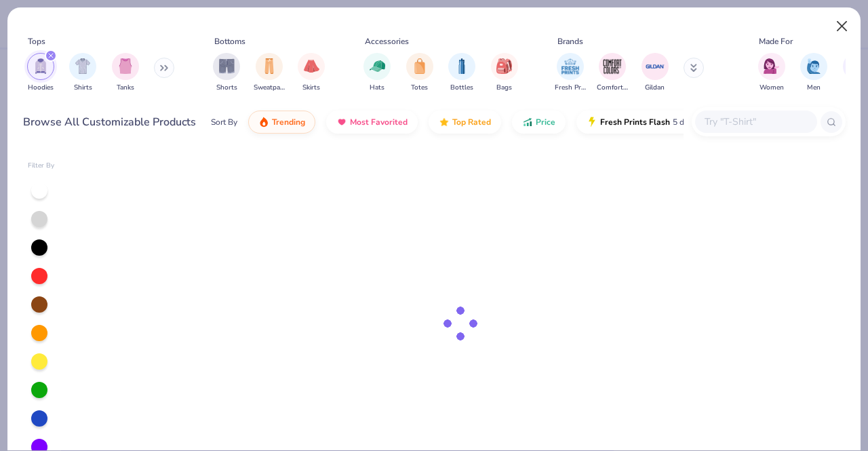  Describe the element at coordinates (227, 87) in the screenshot. I see `span: Shorts` at that location.